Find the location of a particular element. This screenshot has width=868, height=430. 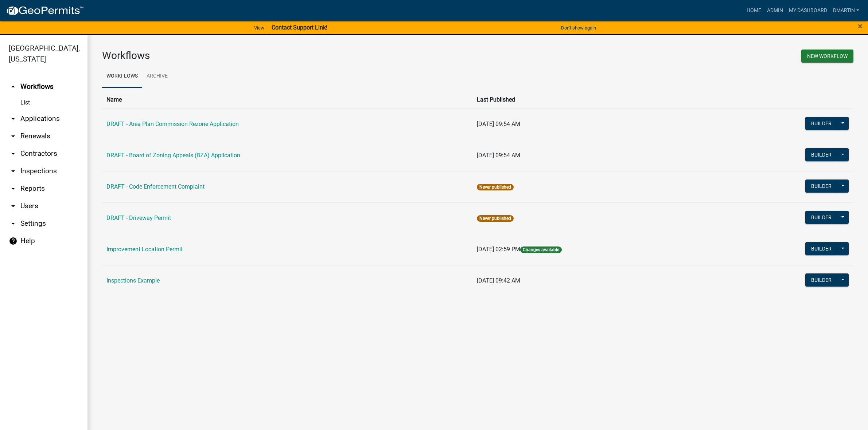

th: Last Published is located at coordinates (594, 99).